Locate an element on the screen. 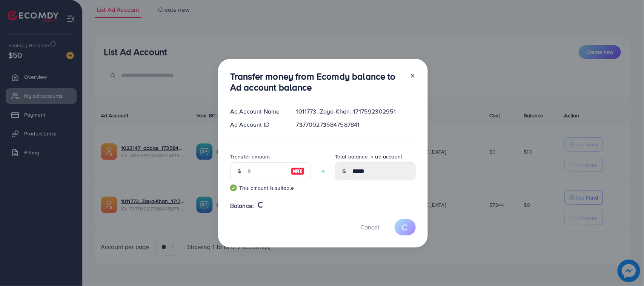 The width and height of the screenshot is (644, 286). div: 7377002735847587841 is located at coordinates (356, 124).